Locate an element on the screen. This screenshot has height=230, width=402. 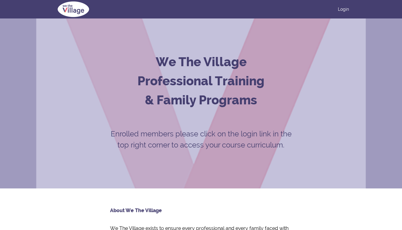
a: Login is located at coordinates (344, 9).